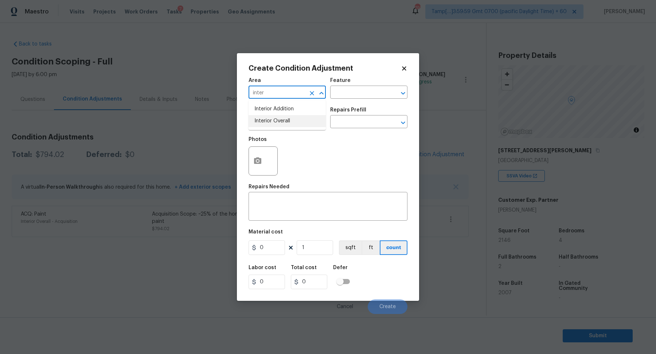 This screenshot has height=354, width=656. Describe the element at coordinates (258, 140) in the screenshot. I see `h5: Photos` at that location.